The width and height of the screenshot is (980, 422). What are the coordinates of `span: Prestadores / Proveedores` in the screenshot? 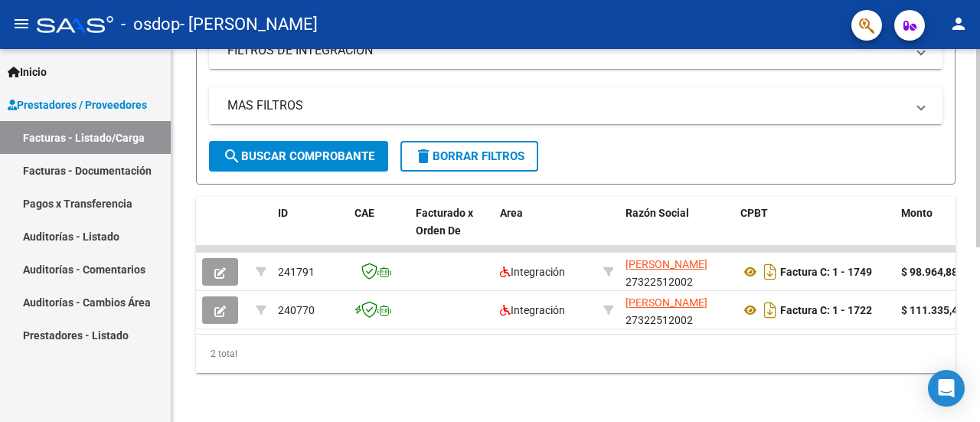 It's located at (77, 105).